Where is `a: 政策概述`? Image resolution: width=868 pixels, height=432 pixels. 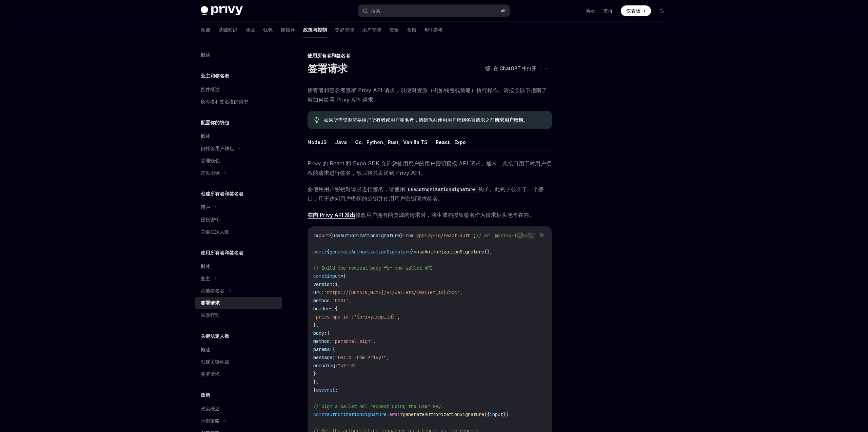 a: 政策概述 is located at coordinates (239, 409).